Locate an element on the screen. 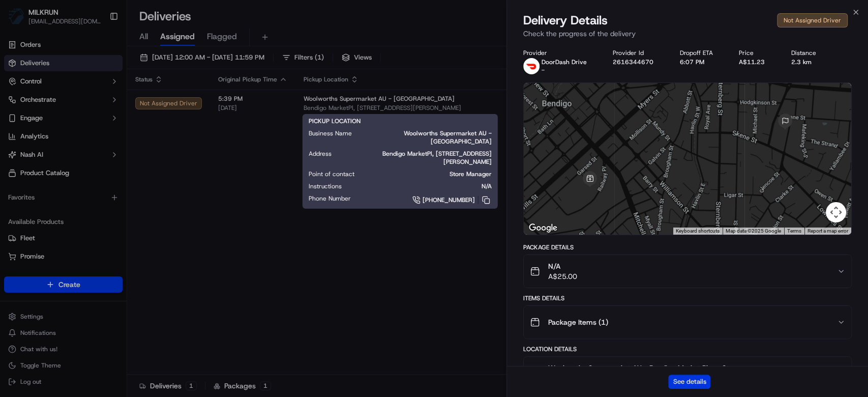  p: Check the progress of the delivery is located at coordinates (688, 34).